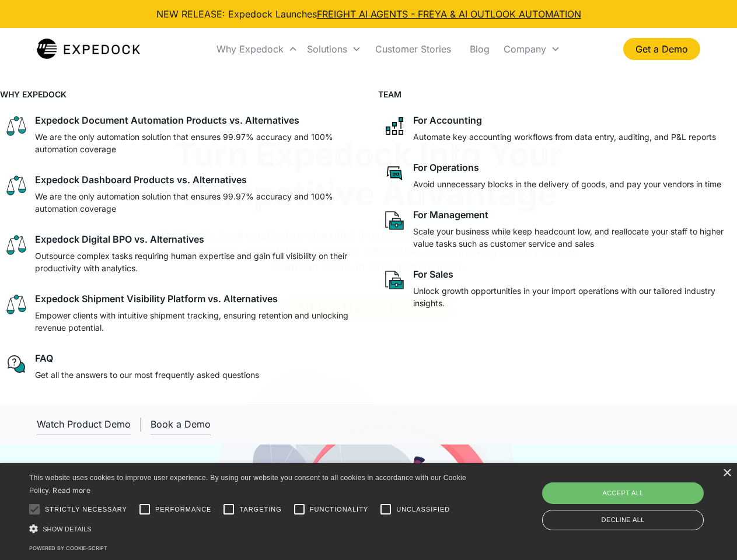 The height and width of the screenshot is (560, 737). I want to click on a: Book a Demo, so click(180, 424).